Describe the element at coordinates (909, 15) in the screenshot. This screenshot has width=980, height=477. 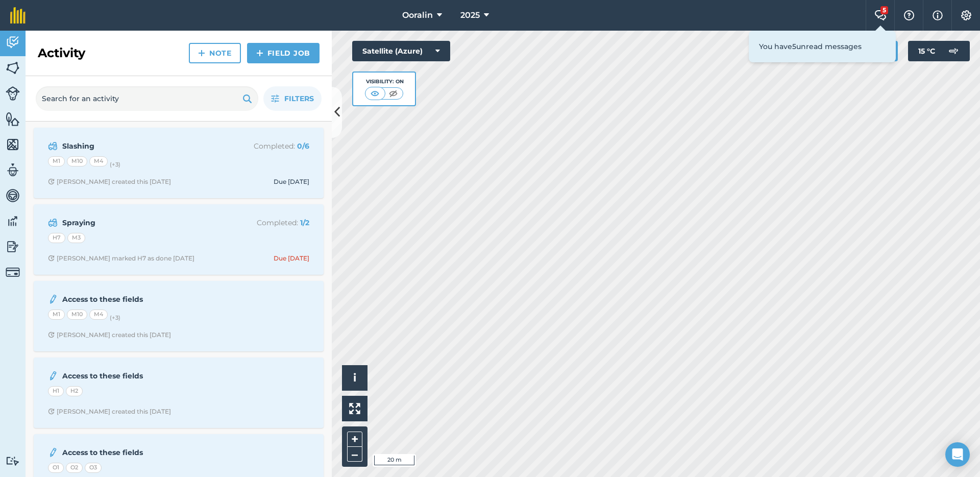
I see `img: A question mark icon` at that location.